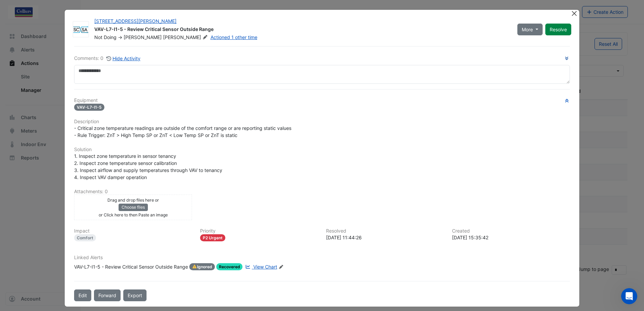 The image size is (644, 311). What do you see at coordinates (133, 200) in the screenshot?
I see `small: Drag and drop files here or` at bounding box center [133, 200].